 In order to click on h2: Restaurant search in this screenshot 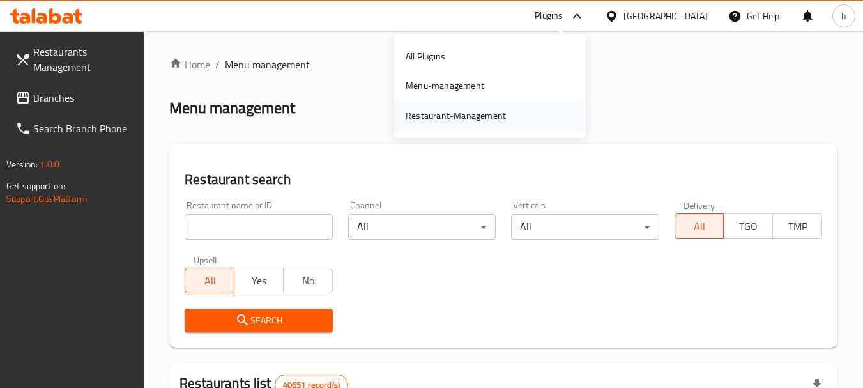, I will do `click(503, 179)`.